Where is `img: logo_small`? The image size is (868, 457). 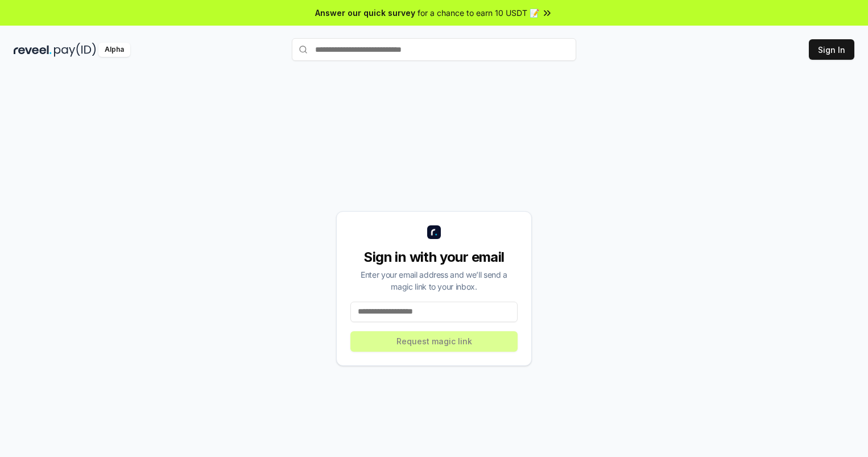 img: logo_small is located at coordinates (434, 232).